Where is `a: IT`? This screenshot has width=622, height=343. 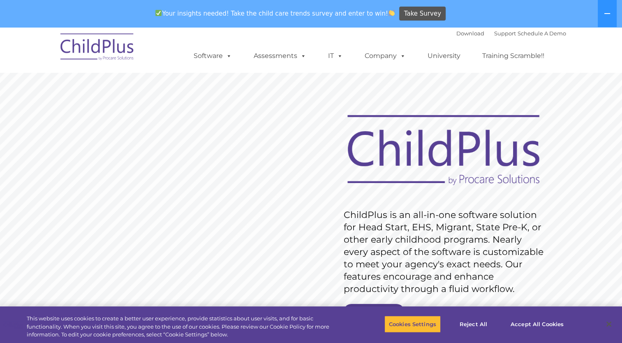
a: IT is located at coordinates (335, 56).